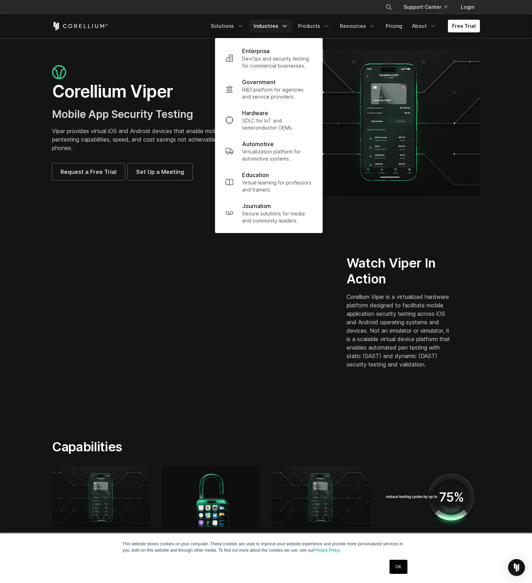 Image resolution: width=532 pixels, height=583 pixels. What do you see at coordinates (277, 124) in the screenshot?
I see `p: SDLC for IoT and semiconductor OEMs.` at bounding box center [277, 124].